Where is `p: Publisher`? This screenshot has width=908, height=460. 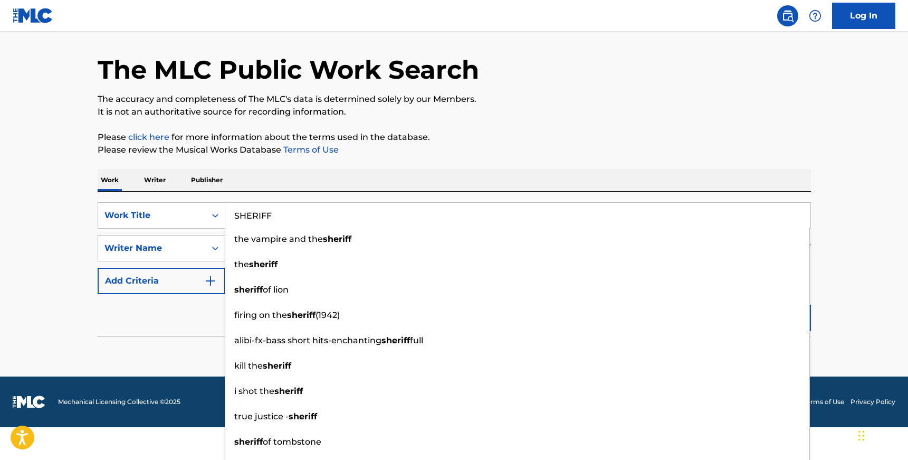
p: Publisher is located at coordinates (207, 180).